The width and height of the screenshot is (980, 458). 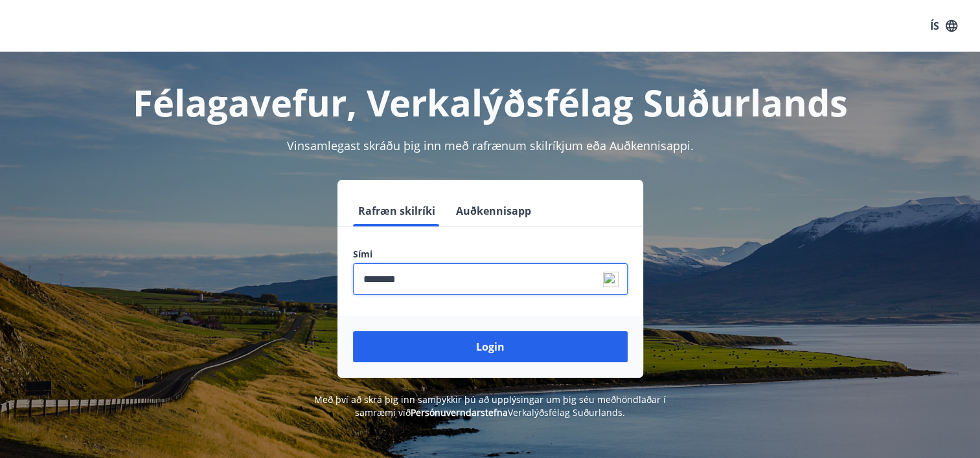 What do you see at coordinates (493, 211) in the screenshot?
I see `button: Auðkennisapp` at bounding box center [493, 211].